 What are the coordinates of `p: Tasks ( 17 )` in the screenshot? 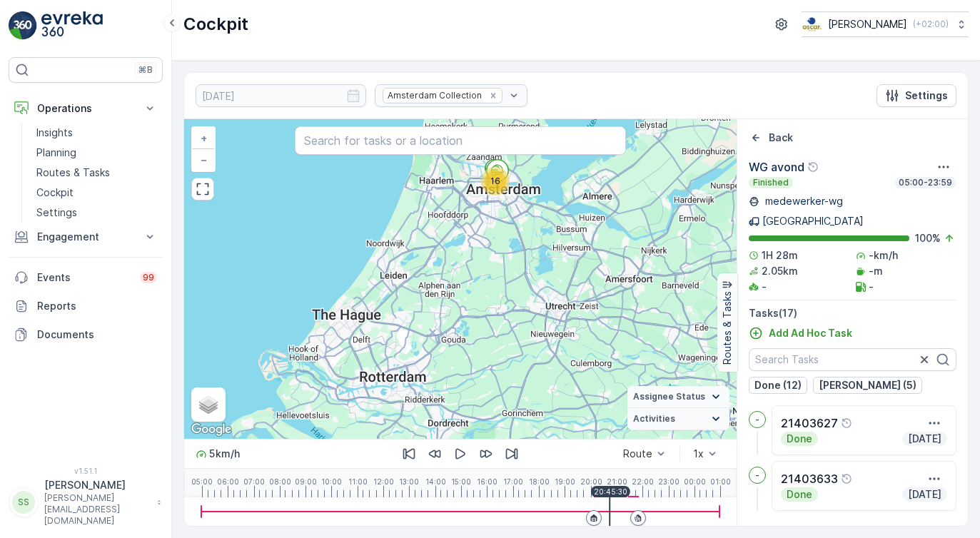 It's located at (852, 314).